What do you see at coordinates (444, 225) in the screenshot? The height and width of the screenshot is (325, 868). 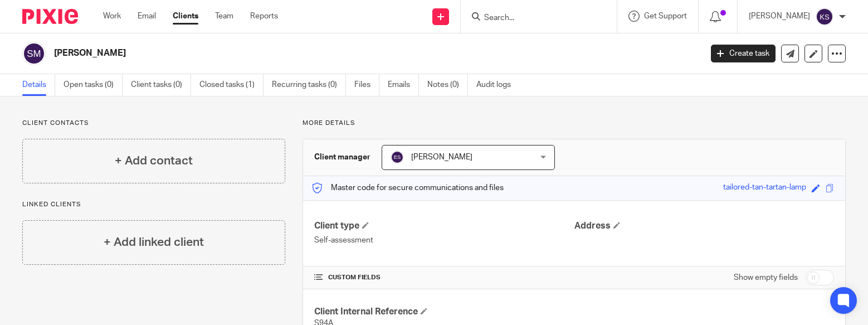 I see `h4: Client type` at bounding box center [444, 225].